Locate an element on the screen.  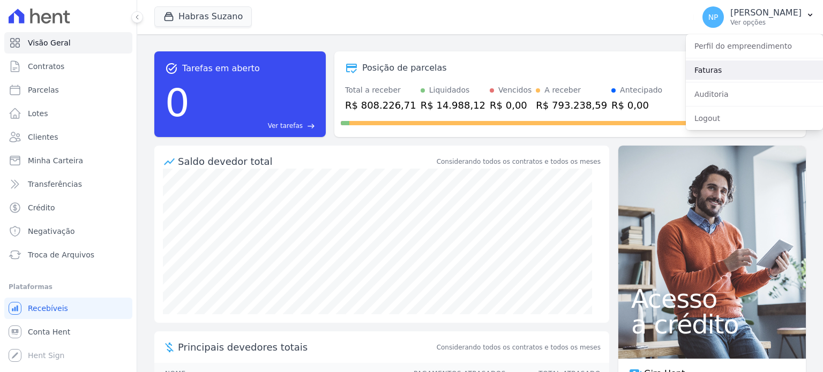
a: Auditoria is located at coordinates (754, 94).